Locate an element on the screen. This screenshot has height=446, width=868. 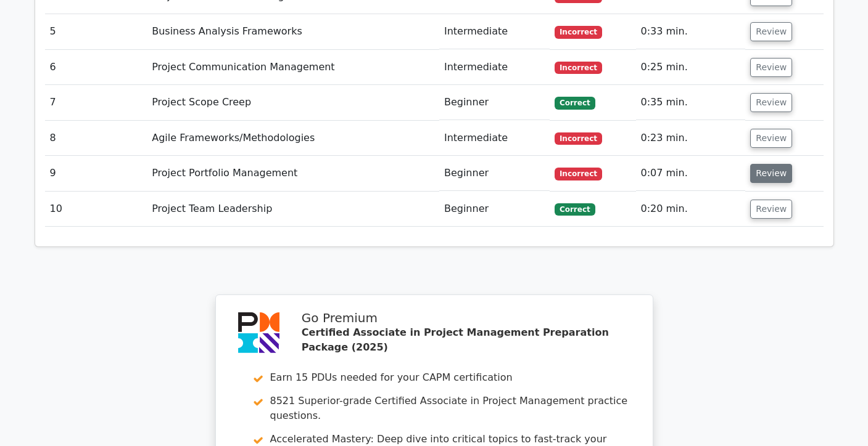
td: Project Portfolio Management is located at coordinates (293, 173).